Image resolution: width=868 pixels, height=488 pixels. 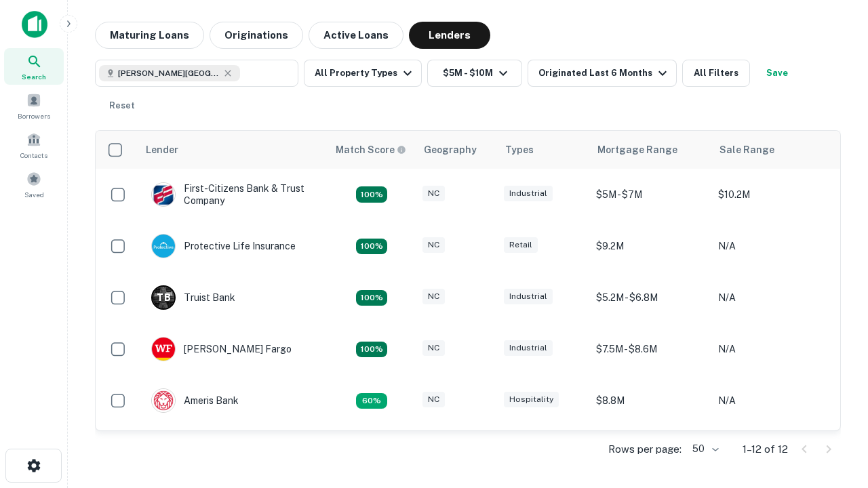 What do you see at coordinates (372, 150) in the screenshot?
I see `th: Capitalize uses an advanced AI algorithm to match your search with the best lender. The match sco...` at bounding box center [372, 150].